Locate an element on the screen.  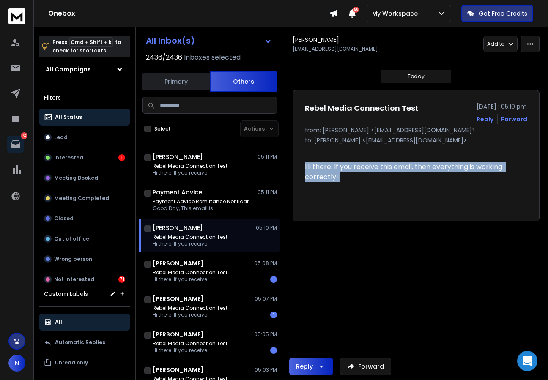
h1: Payment Advice is located at coordinates (177, 192).